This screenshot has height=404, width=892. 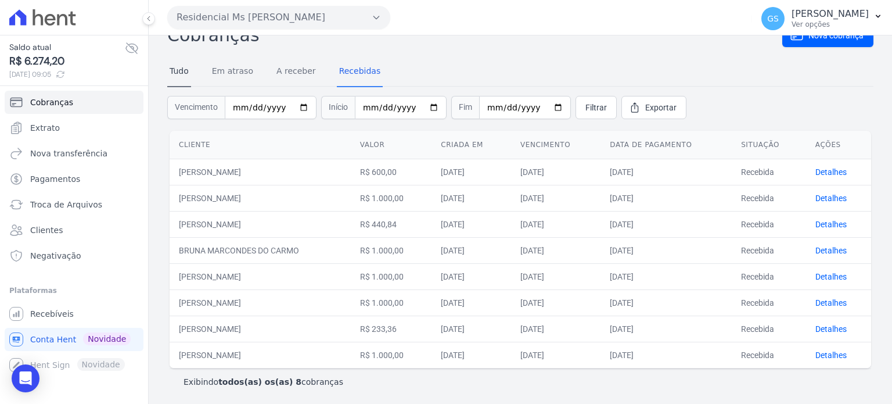 I want to click on td: R$ 440,84, so click(x=392, y=224).